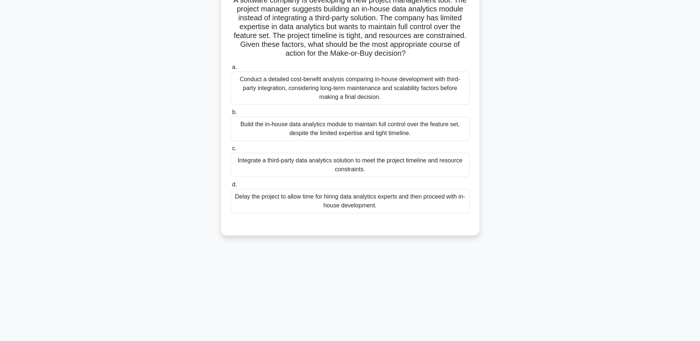 The height and width of the screenshot is (341, 700). Describe the element at coordinates (350, 165) in the screenshot. I see `div: Integrate a third-party data analytics solution to meet the project timeline and resource constra...` at that location.